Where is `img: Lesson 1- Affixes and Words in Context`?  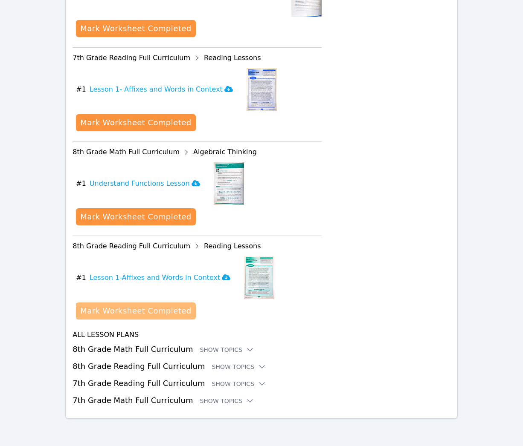 img: Lesson 1- Affixes and Words in Context is located at coordinates (261, 90).